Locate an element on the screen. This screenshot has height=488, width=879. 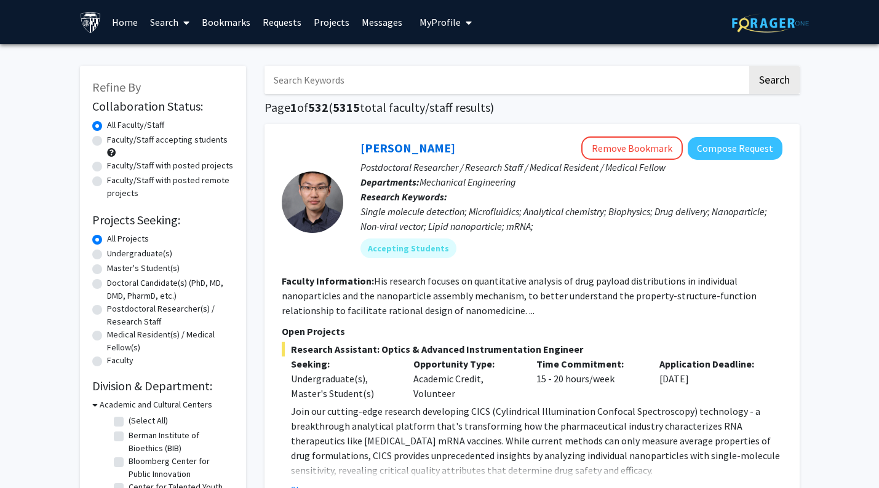
p: Join our cutting-edge research developing CICS (Cylindrical Illumination Confocal Spectroscopy) t... is located at coordinates (536, 441).